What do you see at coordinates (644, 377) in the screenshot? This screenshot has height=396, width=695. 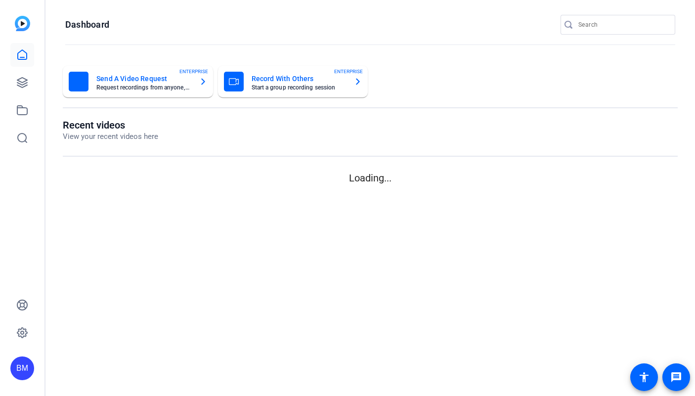 I see `mat-icon: accessibility` at bounding box center [644, 377].